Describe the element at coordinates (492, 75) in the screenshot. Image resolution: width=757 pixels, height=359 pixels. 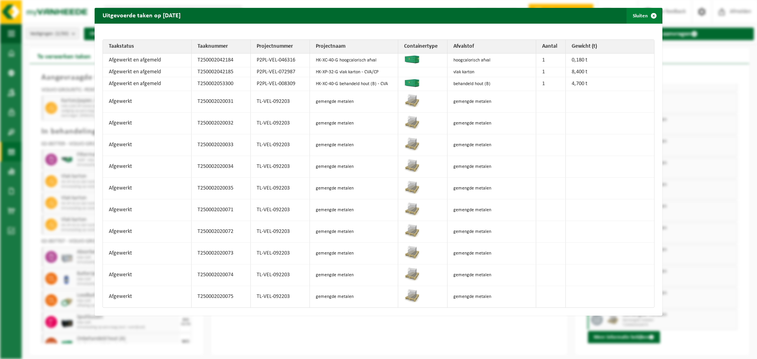
I see `td: vlak karton` at that location.